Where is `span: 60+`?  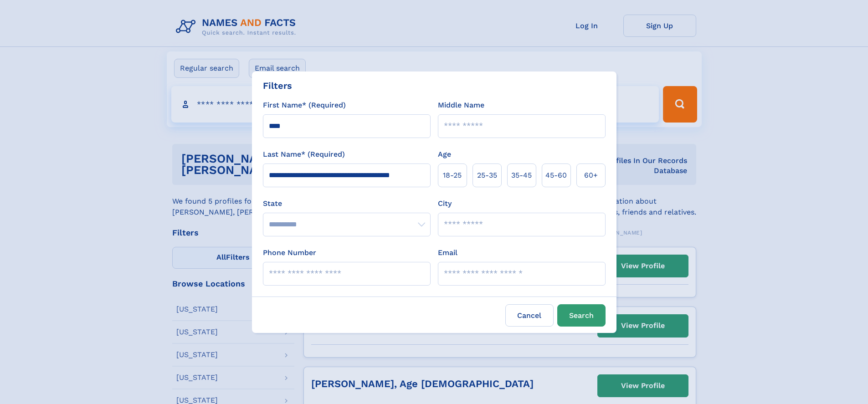 span: 60+ is located at coordinates (591, 176).